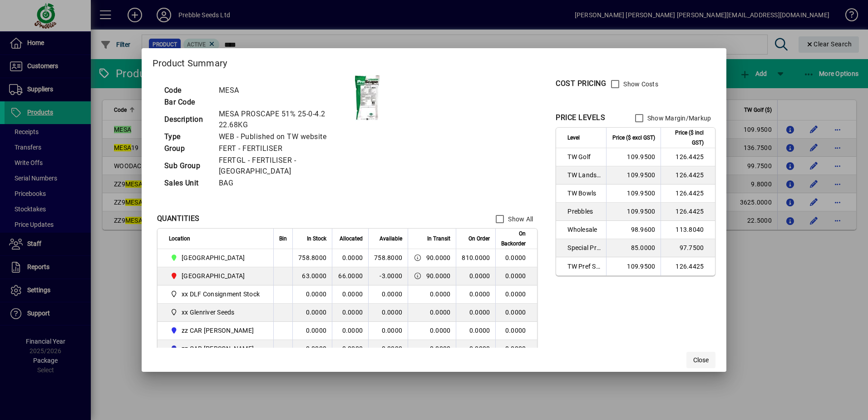 This screenshot has height=420, width=868. What do you see at coordinates (688, 230) in the screenshot?
I see `td: 113.8040` at bounding box center [688, 230].